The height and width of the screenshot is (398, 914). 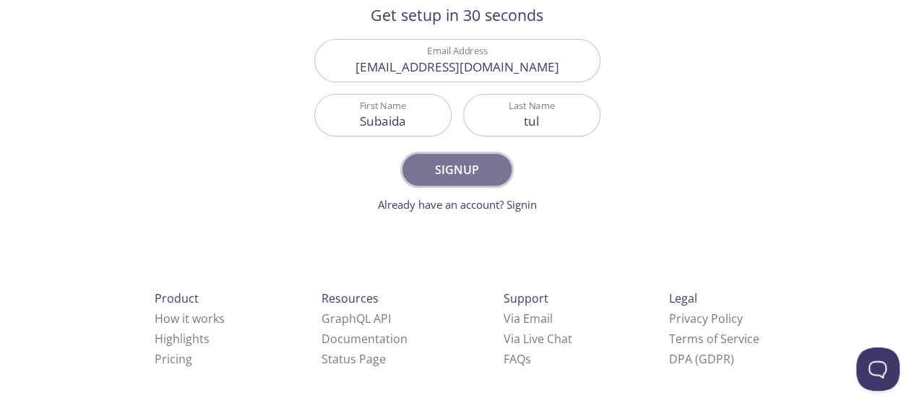 What do you see at coordinates (714, 339) in the screenshot?
I see `a: Terms of Service` at bounding box center [714, 339].